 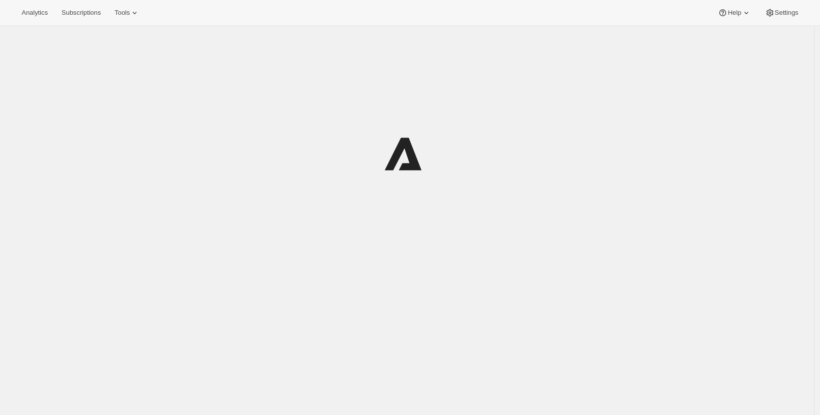 I want to click on button: Help, so click(x=734, y=13).